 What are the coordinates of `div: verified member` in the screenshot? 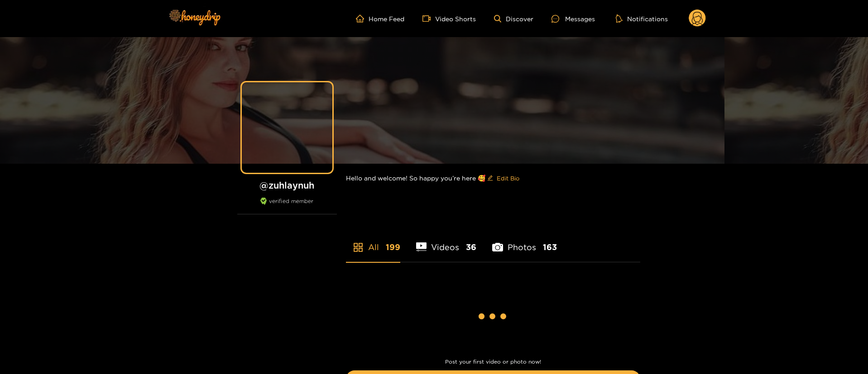 It's located at (287, 206).